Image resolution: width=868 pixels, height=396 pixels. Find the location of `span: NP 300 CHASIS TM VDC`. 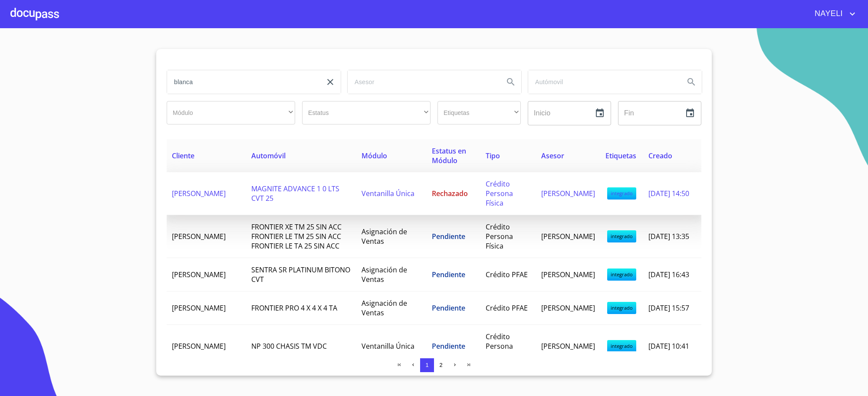

span: NP 300 CHASIS TM VDC is located at coordinates (289, 346).